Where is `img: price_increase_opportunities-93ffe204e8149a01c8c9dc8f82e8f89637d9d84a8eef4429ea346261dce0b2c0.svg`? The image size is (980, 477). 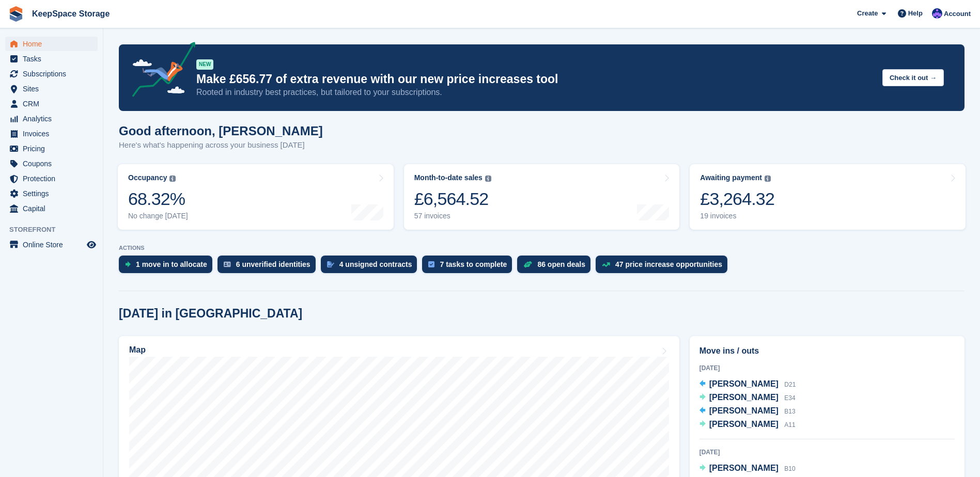
img: price_increase_opportunities-93ffe204e8149a01c8c9dc8f82e8f89637d9d84a8eef4429ea346261dce0b2c0.svg is located at coordinates (606, 264).